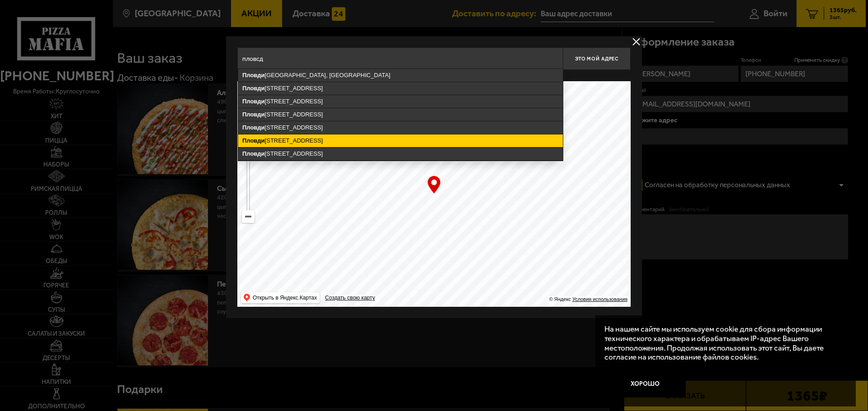 This screenshot has width=868, height=411. What do you see at coordinates (600, 299) in the screenshot?
I see `a: Условия использования` at bounding box center [600, 299].